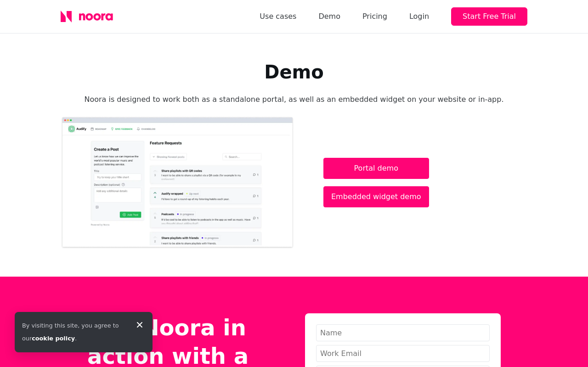 This screenshot has height=367, width=588. Describe the element at coordinates (74, 332) in the screenshot. I see `div: By visiting this site, you agree to our .` at that location.